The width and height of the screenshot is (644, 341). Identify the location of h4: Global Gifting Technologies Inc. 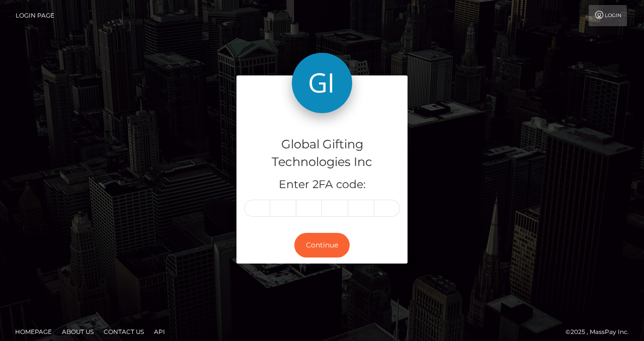
(322, 154).